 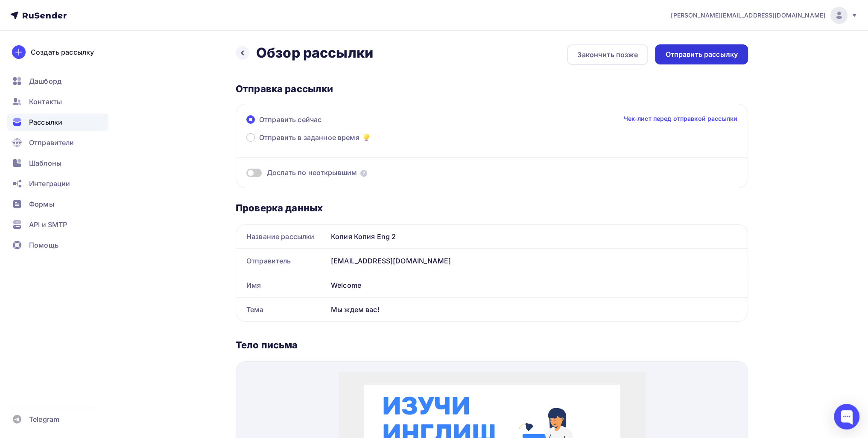 What do you see at coordinates (538, 285) in the screenshot?
I see `div: Welcome` at bounding box center [538, 285].